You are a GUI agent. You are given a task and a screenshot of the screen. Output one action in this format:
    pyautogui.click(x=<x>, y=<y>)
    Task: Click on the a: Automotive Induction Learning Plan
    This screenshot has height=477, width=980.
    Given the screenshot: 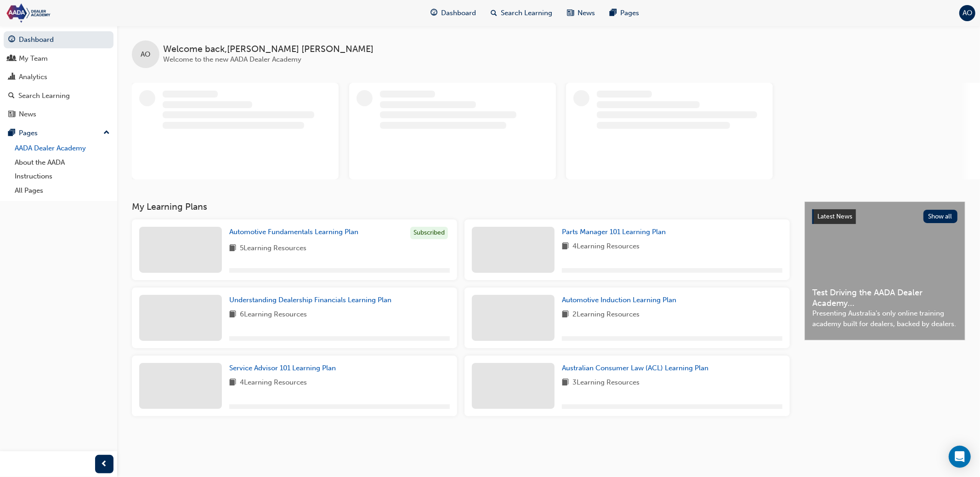 What is the action you would take?
    pyautogui.click(x=620, y=300)
    